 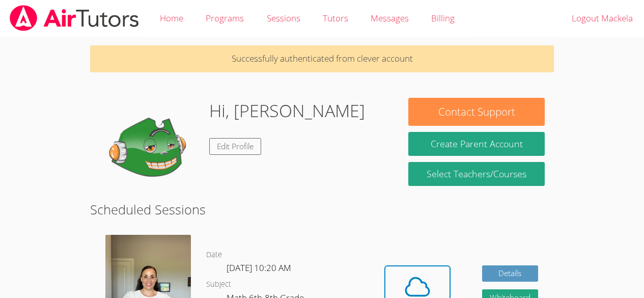 I want to click on p: Successfully authenticated from clever account, so click(x=322, y=59).